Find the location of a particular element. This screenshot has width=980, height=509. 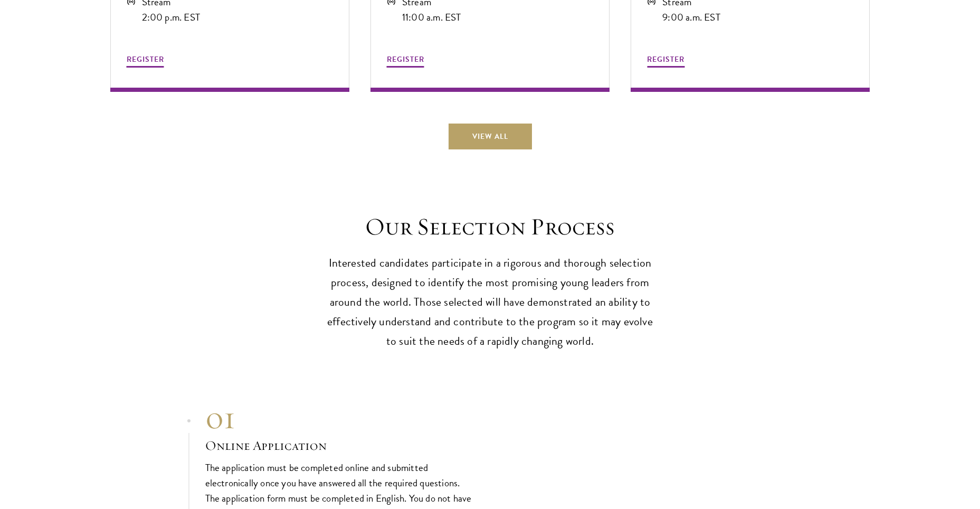

h3: Online Application is located at coordinates (340, 446).